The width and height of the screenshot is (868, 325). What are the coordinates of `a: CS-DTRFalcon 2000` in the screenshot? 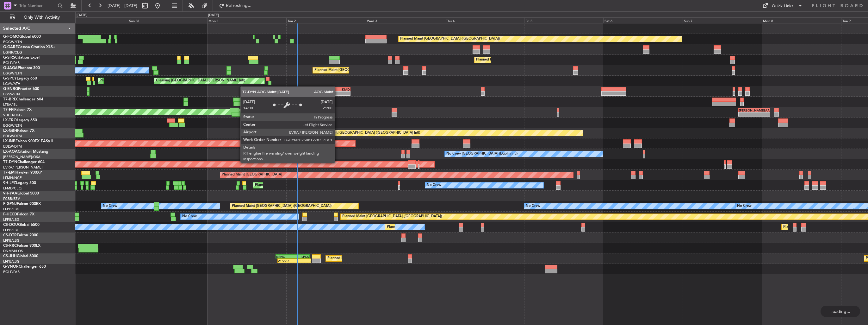 It's located at (20, 235).